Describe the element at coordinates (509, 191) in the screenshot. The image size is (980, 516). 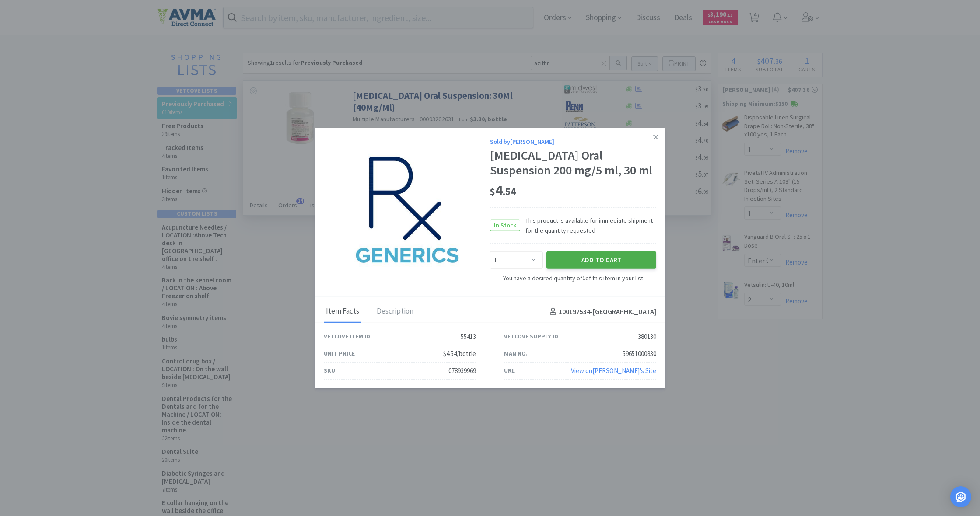
I see `span: . 54` at that location.